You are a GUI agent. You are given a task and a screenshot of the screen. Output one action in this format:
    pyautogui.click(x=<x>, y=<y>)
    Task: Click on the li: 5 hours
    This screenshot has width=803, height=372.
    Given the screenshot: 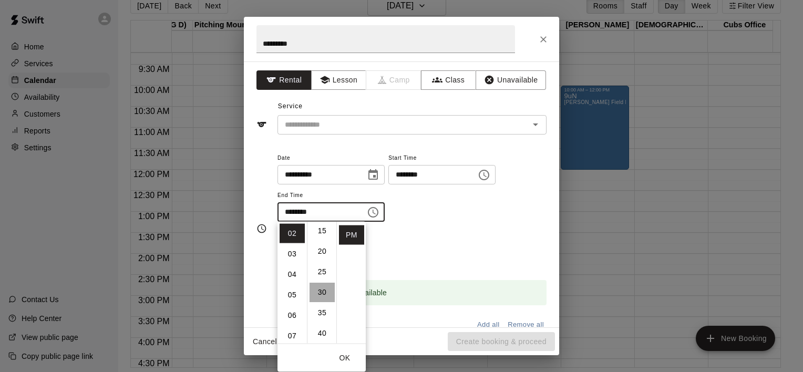 What is the action you would take?
    pyautogui.click(x=292, y=295)
    